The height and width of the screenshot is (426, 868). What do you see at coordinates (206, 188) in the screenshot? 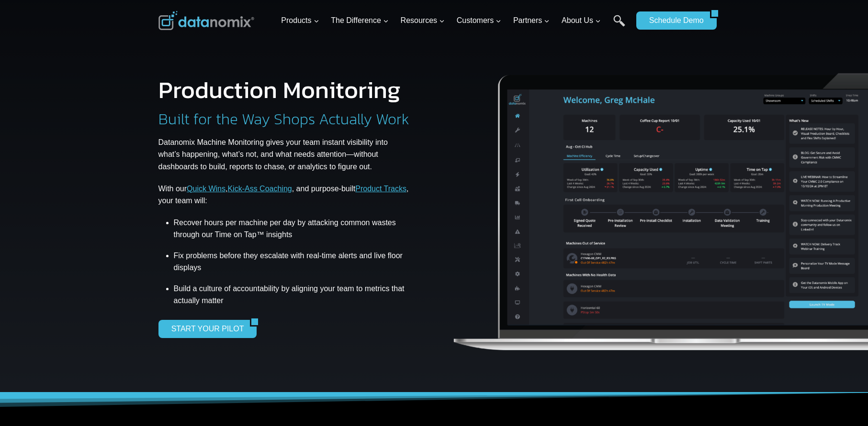
I see `a: Quick Wins` at bounding box center [206, 188].